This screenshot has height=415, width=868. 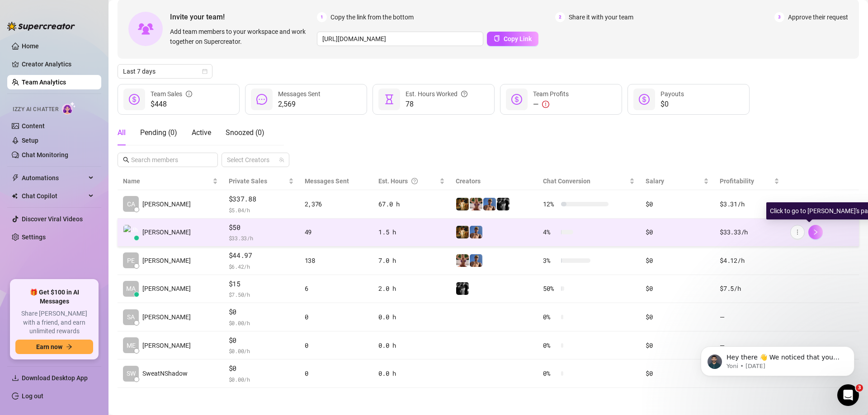 I want to click on span: $44.97, so click(x=261, y=256).